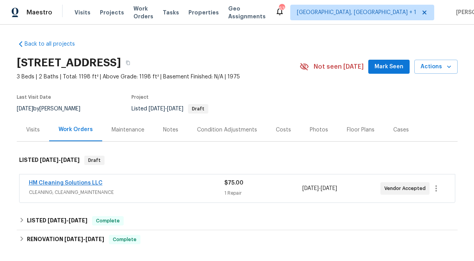 The height and width of the screenshot is (261, 474). What do you see at coordinates (126, 192) in the screenshot?
I see `span: CLEANING, CLEANING_MAINTENANCE` at bounding box center [126, 192].